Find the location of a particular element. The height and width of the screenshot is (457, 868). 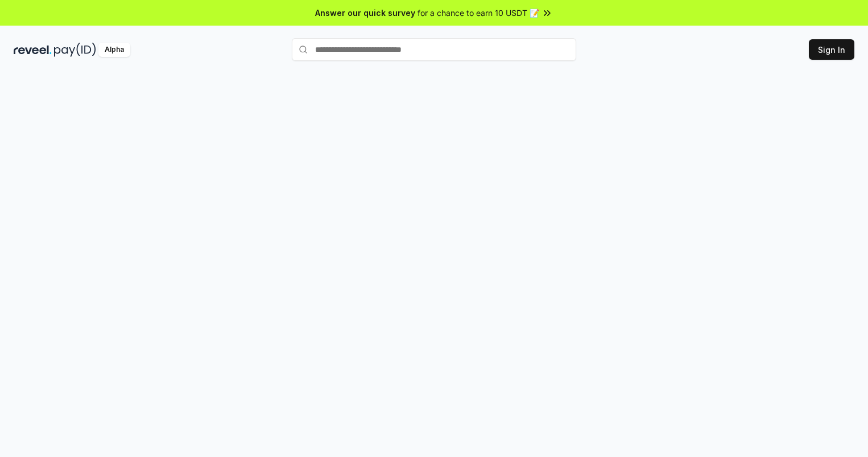

div: Alpha is located at coordinates (114, 49).